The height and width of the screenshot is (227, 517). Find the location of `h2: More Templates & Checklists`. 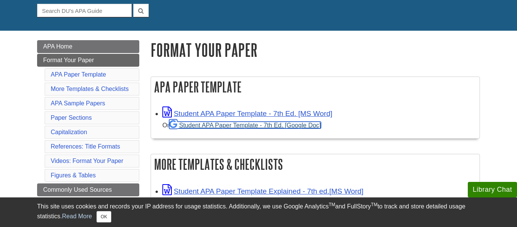

h2: More Templates & Checklists is located at coordinates (315, 164).